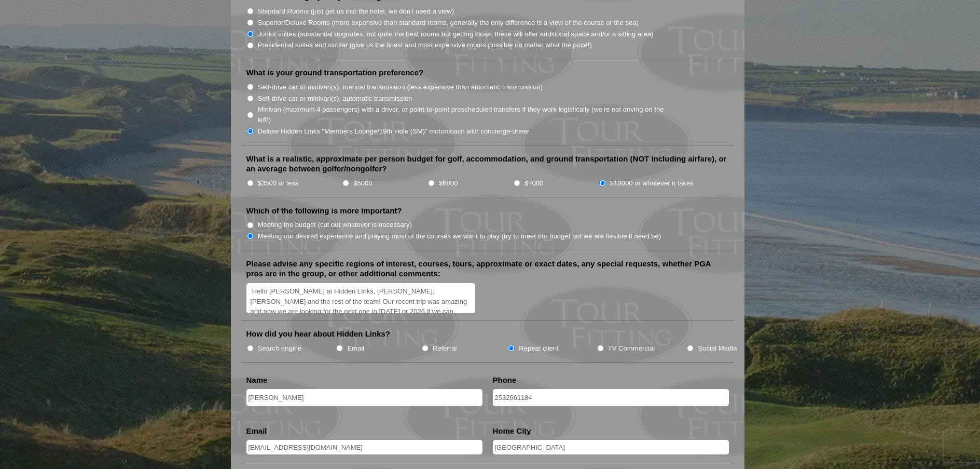 The width and height of the screenshot is (980, 469). I want to click on label: Repeat client, so click(539, 349).